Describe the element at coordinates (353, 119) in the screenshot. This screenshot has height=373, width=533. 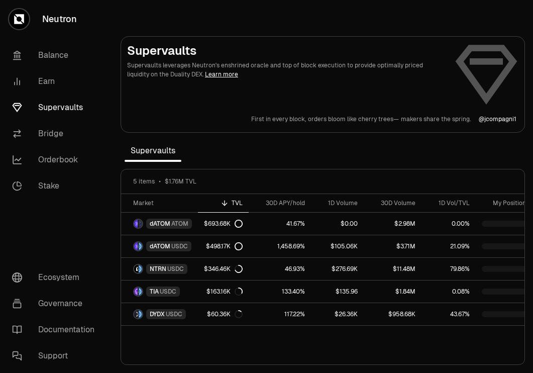
I see `p: orders bloom like cherry trees—` at that location.